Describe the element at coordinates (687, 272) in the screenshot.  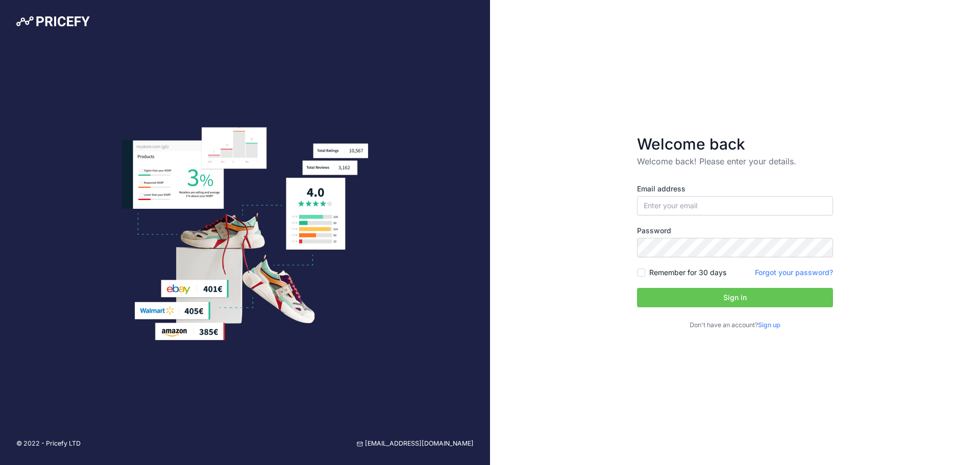
I see `label: Remember for 30 days` at that location.